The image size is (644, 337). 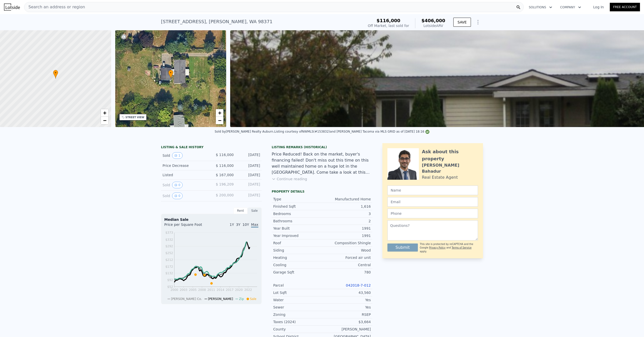 What do you see at coordinates (428, 132) in the screenshot?
I see `img: NWMLS Logo` at bounding box center [428, 132].